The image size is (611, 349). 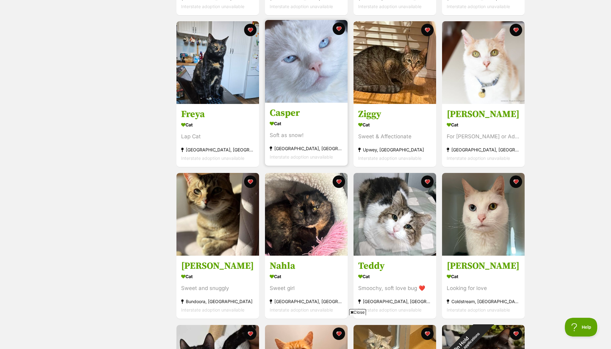 What do you see at coordinates (306, 214) in the screenshot?
I see `img: Nahla` at bounding box center [306, 214].